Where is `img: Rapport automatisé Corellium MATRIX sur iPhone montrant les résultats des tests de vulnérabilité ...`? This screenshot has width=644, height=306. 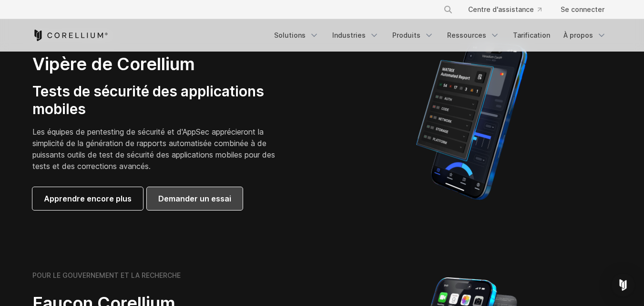
img: Rapport automatisé Corellium MATRIX sur iPhone montrant les résultats des tests de vulnérabilité ... is located at coordinates (471, 121).